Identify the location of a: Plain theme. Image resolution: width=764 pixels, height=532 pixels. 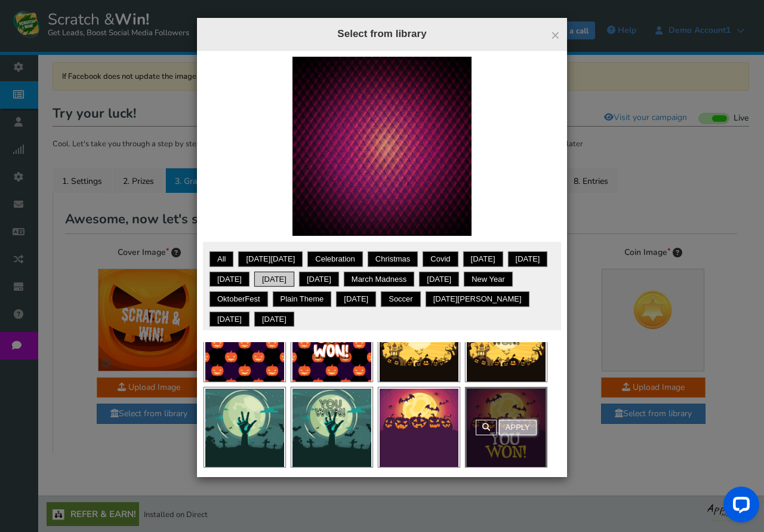
(302, 299).